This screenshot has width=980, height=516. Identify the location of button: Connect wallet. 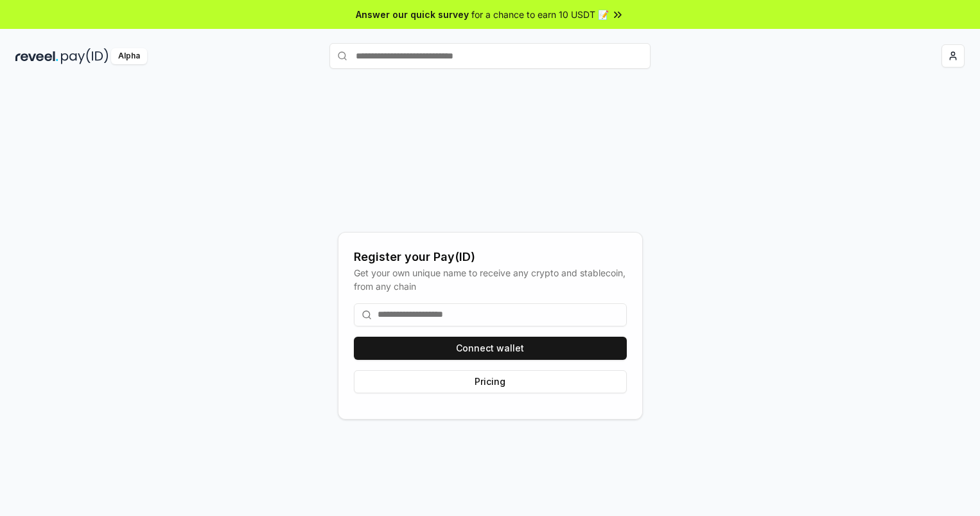
(490, 348).